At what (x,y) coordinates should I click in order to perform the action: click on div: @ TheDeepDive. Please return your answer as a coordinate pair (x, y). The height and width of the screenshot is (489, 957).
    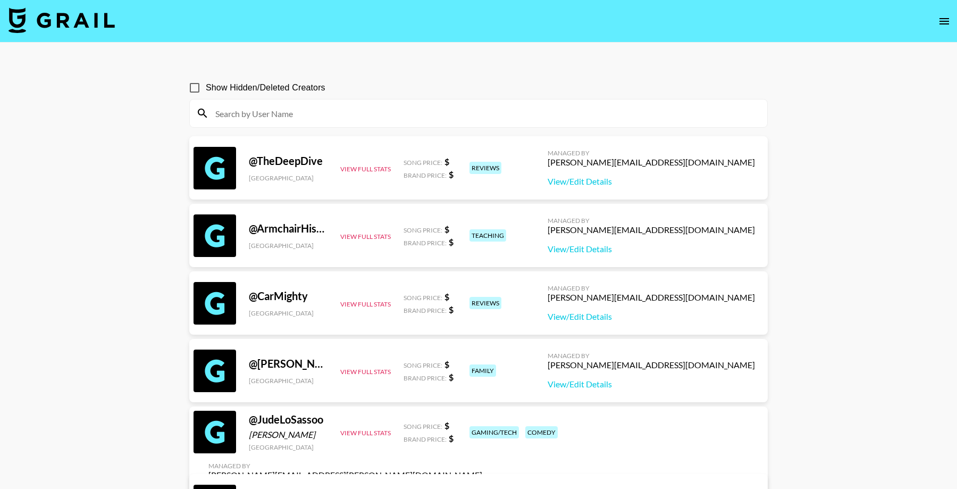
    Looking at the image, I should click on (288, 161).